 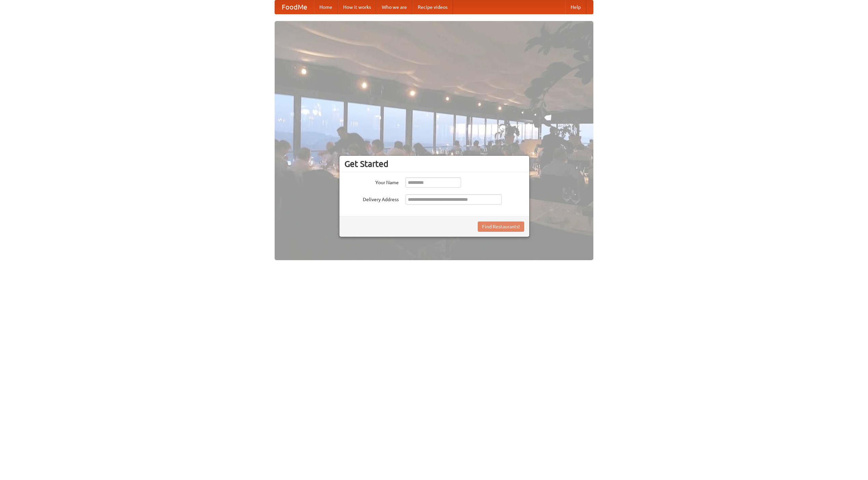 I want to click on a: FoodMe, so click(x=294, y=7).